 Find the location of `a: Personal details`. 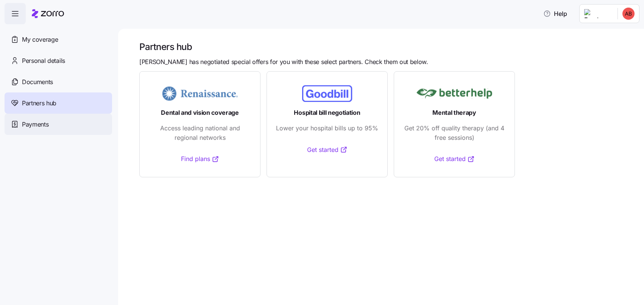

a: Personal details is located at coordinates (58, 61).